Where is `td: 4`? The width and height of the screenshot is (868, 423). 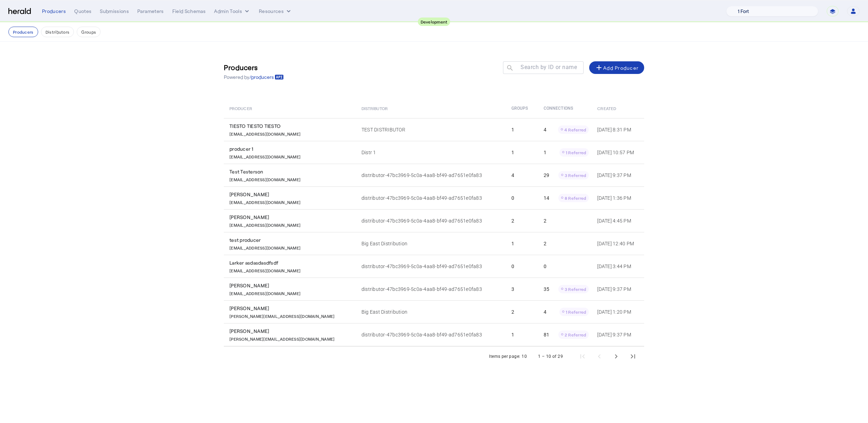 td: 4 is located at coordinates (522, 175).